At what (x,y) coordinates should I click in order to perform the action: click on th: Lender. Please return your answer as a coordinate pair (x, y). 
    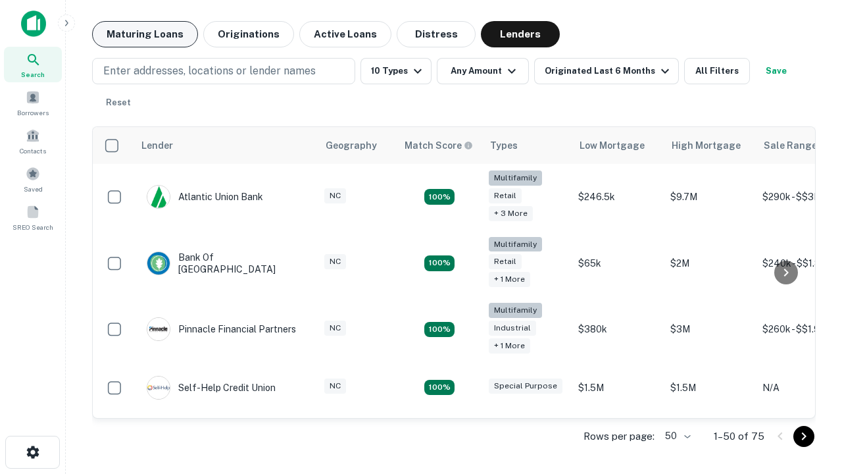
    Looking at the image, I should click on (226, 145).